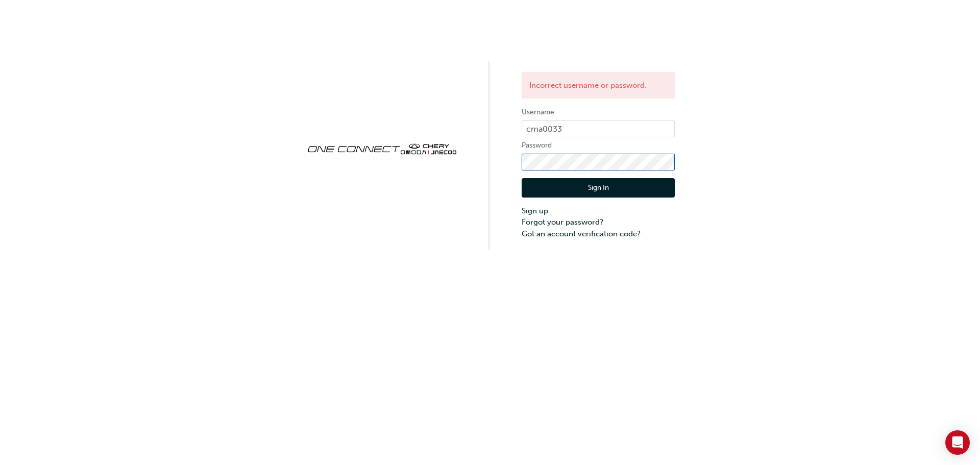  Describe the element at coordinates (598, 145) in the screenshot. I see `label: Password` at that location.